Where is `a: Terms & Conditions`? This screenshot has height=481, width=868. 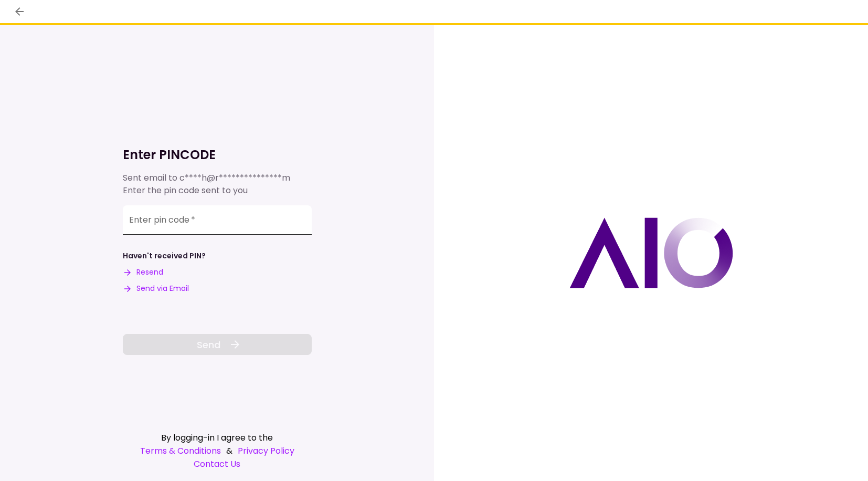
a: Terms & Conditions is located at coordinates (181, 451).